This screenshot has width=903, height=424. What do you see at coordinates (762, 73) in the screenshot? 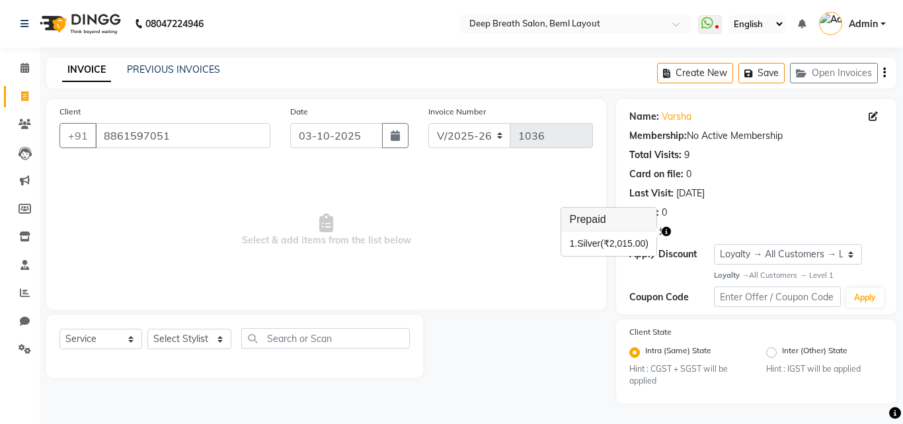
I see `button: Save` at bounding box center [762, 73].